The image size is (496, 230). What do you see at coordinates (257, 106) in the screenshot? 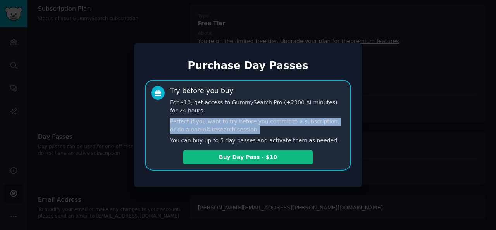
I see `p: For $10, get access to GummySearch Pro (+2000 AI minutes) for 24 hours.` at bounding box center [257, 106].